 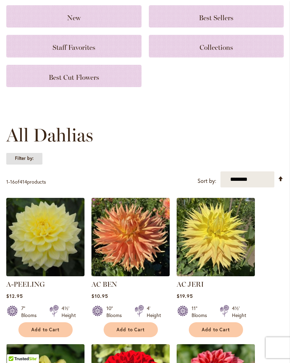 I want to click on a: Collections, so click(x=217, y=46).